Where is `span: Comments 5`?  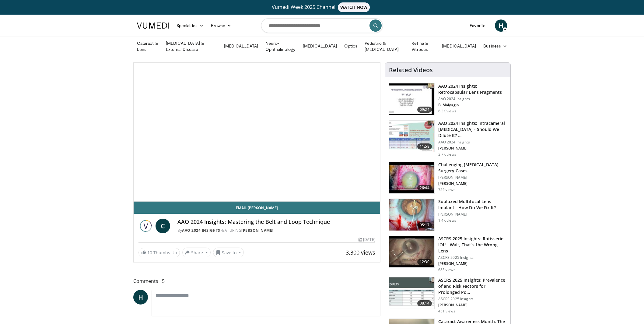 span: Comments 5 is located at coordinates (257, 281).